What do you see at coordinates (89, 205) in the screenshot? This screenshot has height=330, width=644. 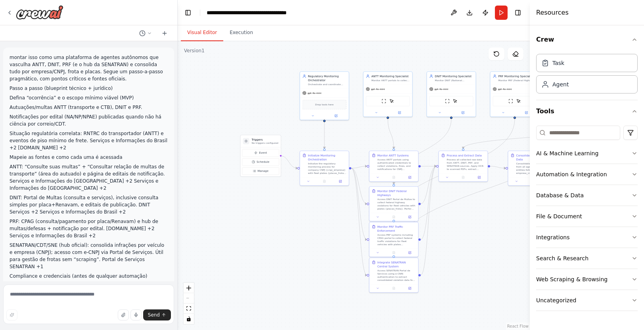 I see `p: DNIT: Portal de Multas (consulta e serviços), inclusive consulta simples por placa+Renavam, e edi...` at bounding box center [89, 205].